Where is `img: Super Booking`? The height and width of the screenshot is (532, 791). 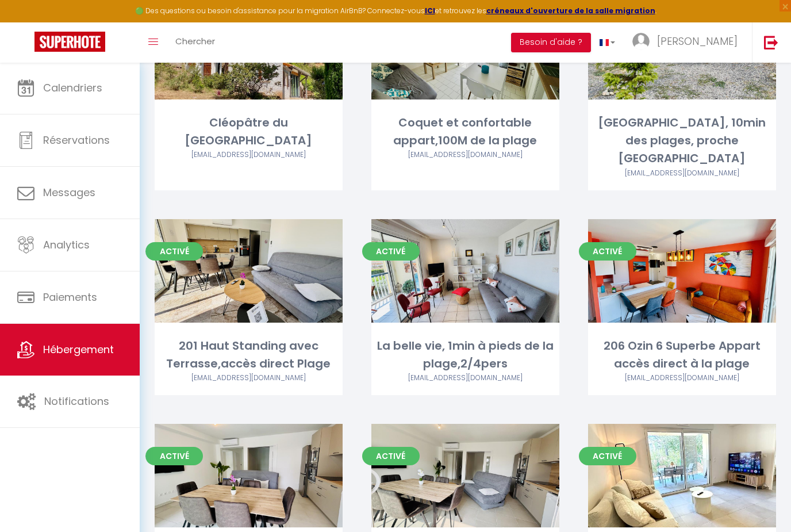
img: Super Booking is located at coordinates (70, 42).